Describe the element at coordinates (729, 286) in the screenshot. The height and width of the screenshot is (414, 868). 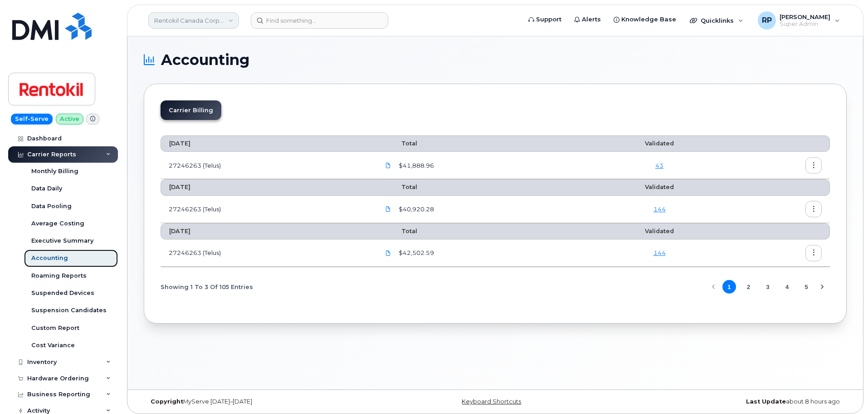
I see `button: Page 1` at that location.